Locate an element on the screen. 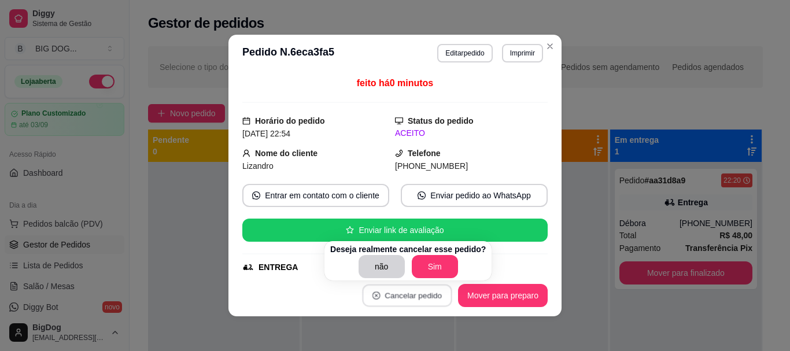 The height and width of the screenshot is (351, 790). h3: Pedido N. 6eca3fa5 is located at coordinates (288, 53).